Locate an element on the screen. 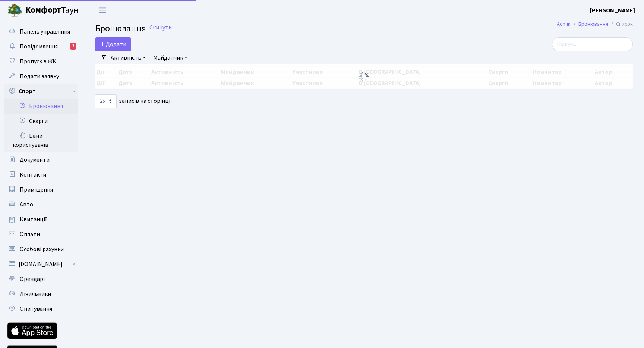  a: Документи is located at coordinates (41, 160).